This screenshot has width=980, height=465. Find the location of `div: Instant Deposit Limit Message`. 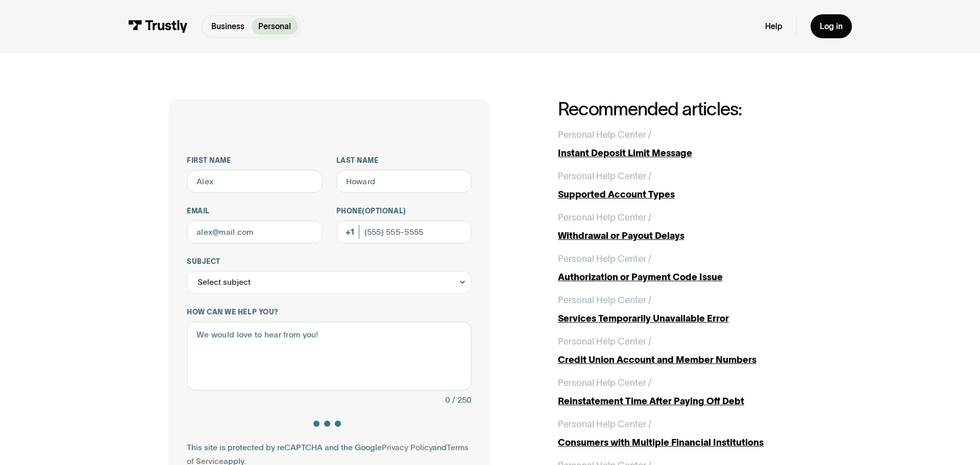

div: Instant Deposit Limit Message is located at coordinates (684, 153).